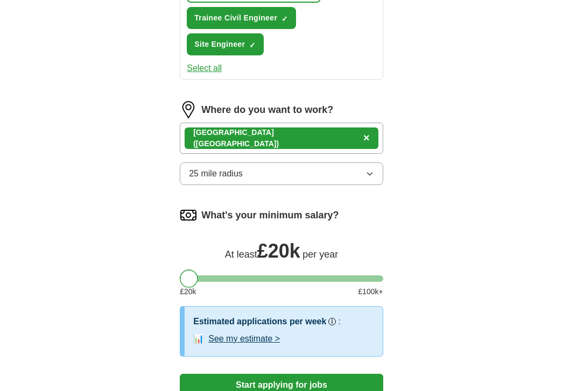 The image size is (563, 391). I want to click on label: Where do you want to work?, so click(267, 110).